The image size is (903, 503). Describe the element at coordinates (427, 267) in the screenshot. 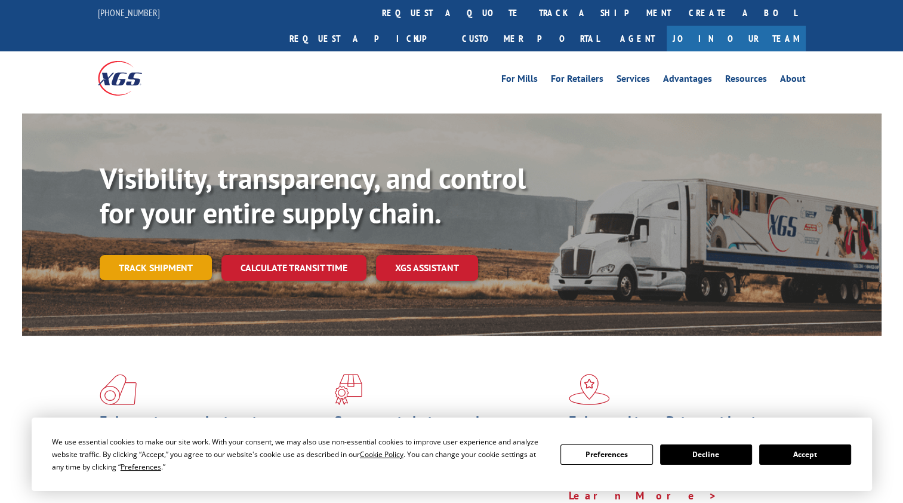

I see `a: XGS ASSISTANT` at that location.